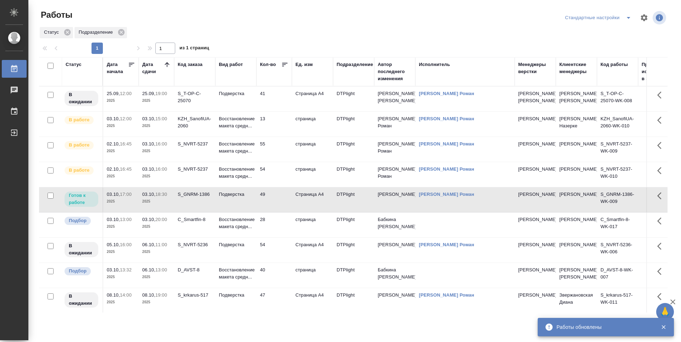 This screenshot has height=342, width=681. I want to click on div: Прогресс исполнителя в SC, so click(658, 72).